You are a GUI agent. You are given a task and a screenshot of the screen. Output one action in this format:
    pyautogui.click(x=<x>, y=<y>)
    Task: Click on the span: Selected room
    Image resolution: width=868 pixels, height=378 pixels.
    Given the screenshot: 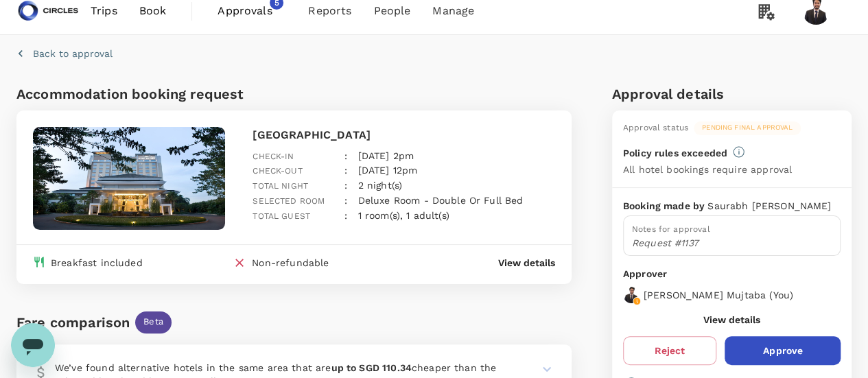 What is the action you would take?
    pyautogui.click(x=288, y=201)
    